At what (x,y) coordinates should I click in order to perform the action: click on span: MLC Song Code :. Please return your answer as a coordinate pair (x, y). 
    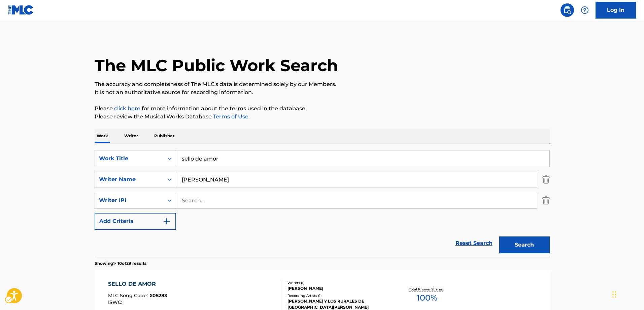
    Looking at the image, I should click on (128, 295).